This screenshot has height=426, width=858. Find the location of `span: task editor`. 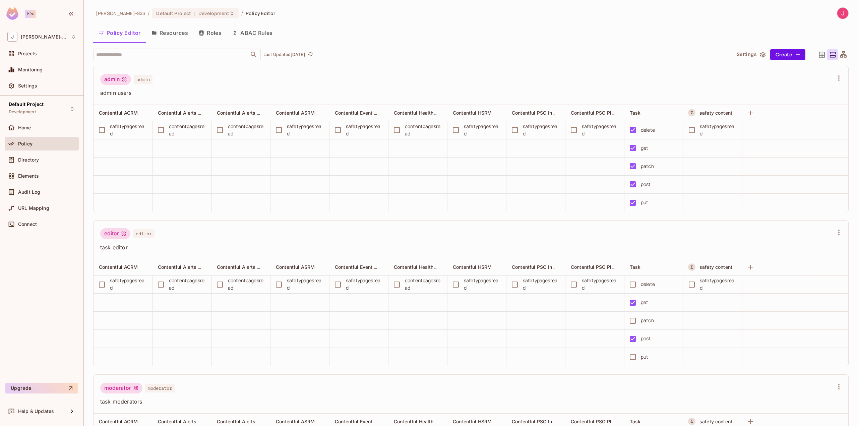

span: task editor is located at coordinates (467, 247).